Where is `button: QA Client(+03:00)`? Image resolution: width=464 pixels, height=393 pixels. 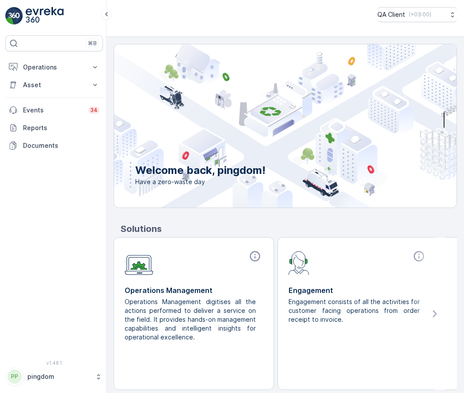
button: QA Client(+03:00) is located at coordinates (417, 15).